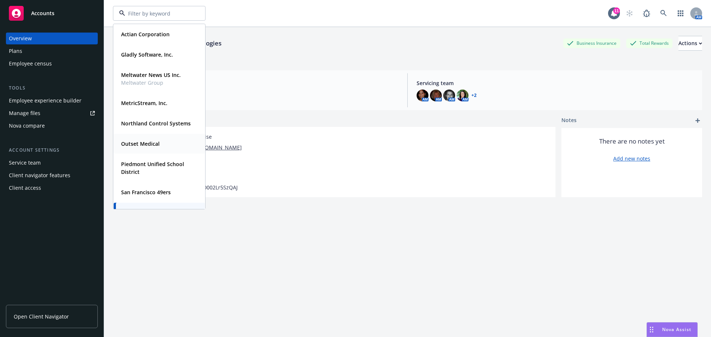 Image resolution: width=711 pixels, height=337 pixels. I want to click on a: Switch app, so click(681, 13).